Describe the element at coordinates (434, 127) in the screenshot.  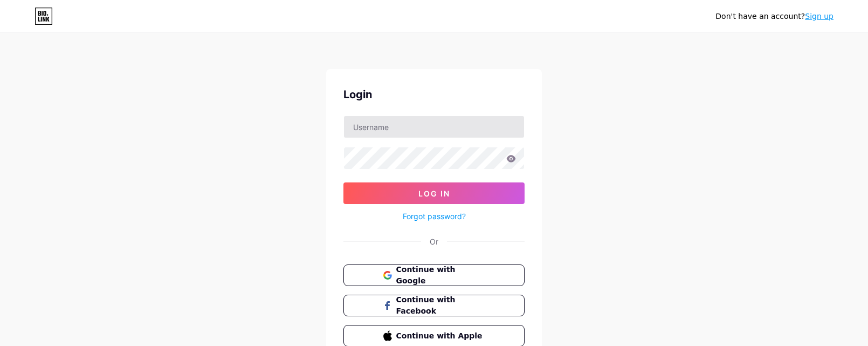
I see `input: Username` at that location.